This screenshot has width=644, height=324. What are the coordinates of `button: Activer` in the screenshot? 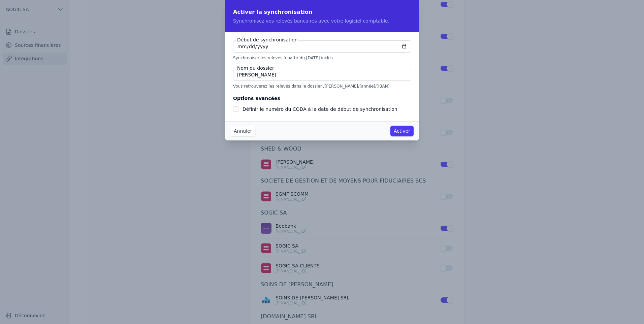 It's located at (402, 130).